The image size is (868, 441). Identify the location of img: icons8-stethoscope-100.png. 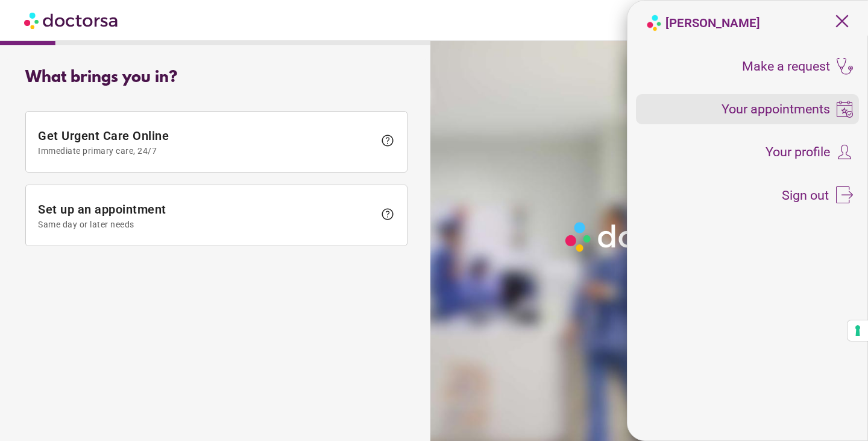
(845, 66).